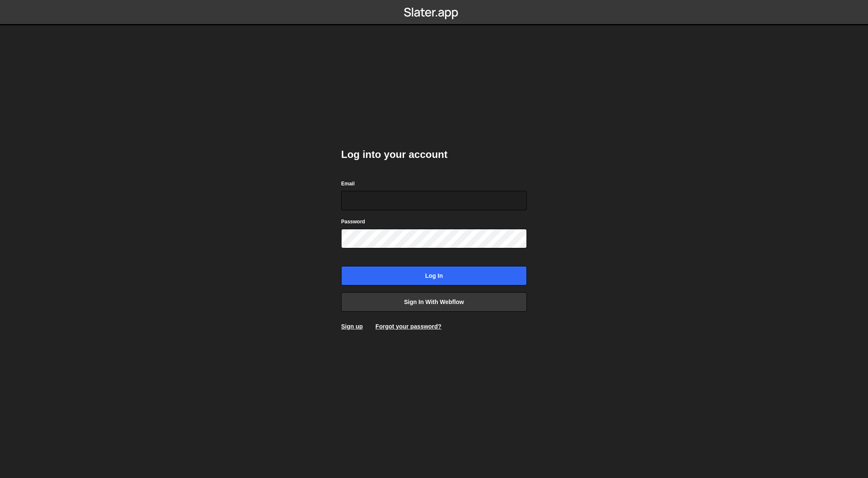  What do you see at coordinates (353, 222) in the screenshot?
I see `label: Password` at bounding box center [353, 222].